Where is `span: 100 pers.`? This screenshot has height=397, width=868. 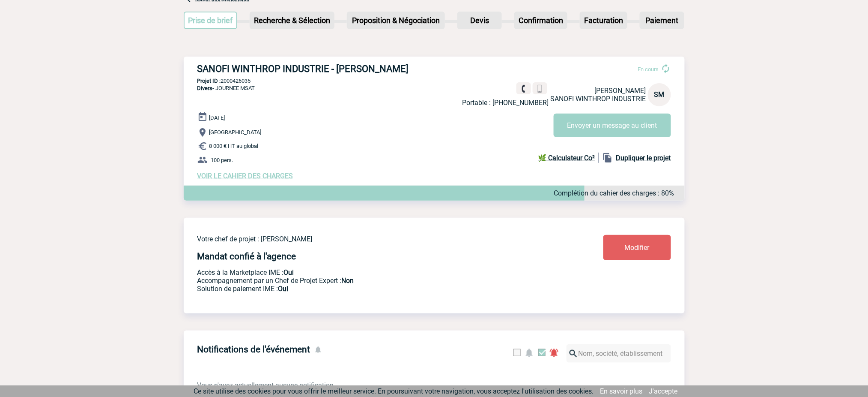 span: 100 pers. is located at coordinates (223, 160).